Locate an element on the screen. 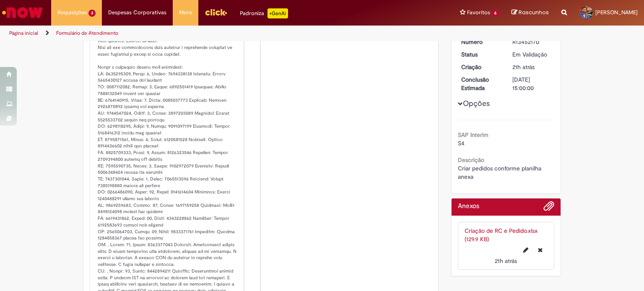  span: Favoritos is located at coordinates (478, 13).